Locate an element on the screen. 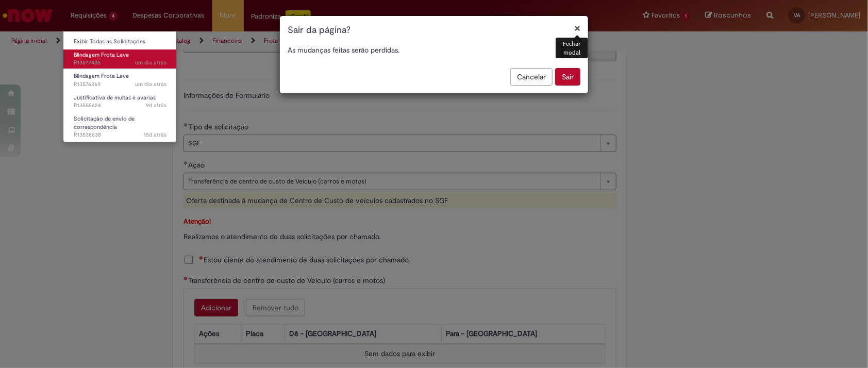 The image size is (868, 368). a: Aberto R13555624 : Justificativa de multas e avarias is located at coordinates (120, 102).